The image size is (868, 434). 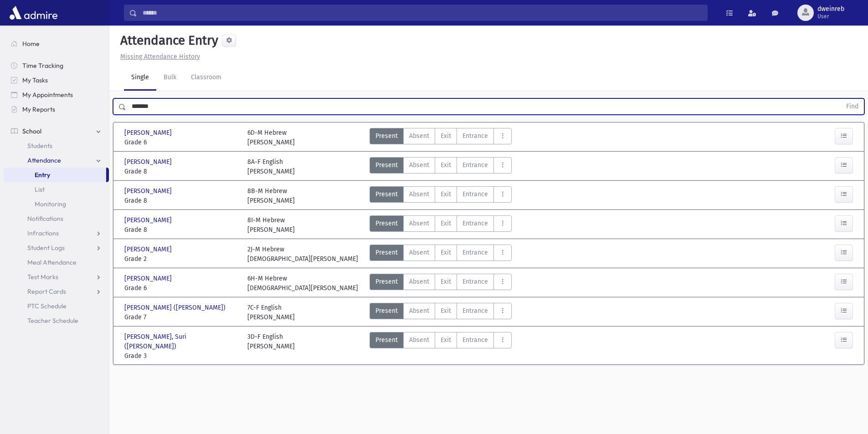 What do you see at coordinates (56, 44) in the screenshot?
I see `a: Home` at bounding box center [56, 44].